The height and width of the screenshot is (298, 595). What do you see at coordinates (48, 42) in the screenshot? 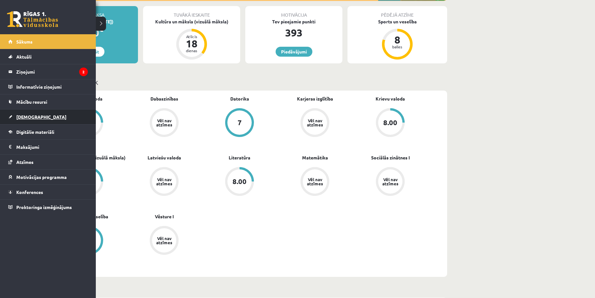
I see `a: Sākums` at bounding box center [48, 42].